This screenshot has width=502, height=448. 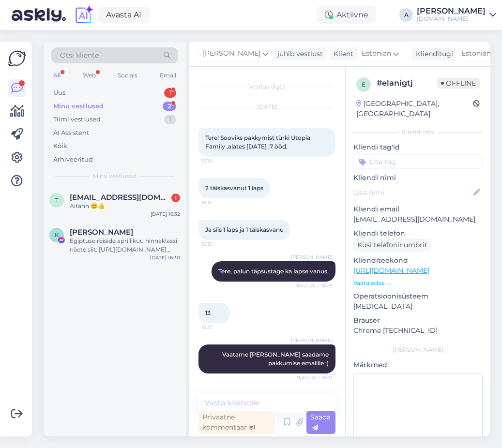 What do you see at coordinates (392, 245) in the screenshot?
I see `div: Küsi telefoninumbrit` at bounding box center [392, 245].